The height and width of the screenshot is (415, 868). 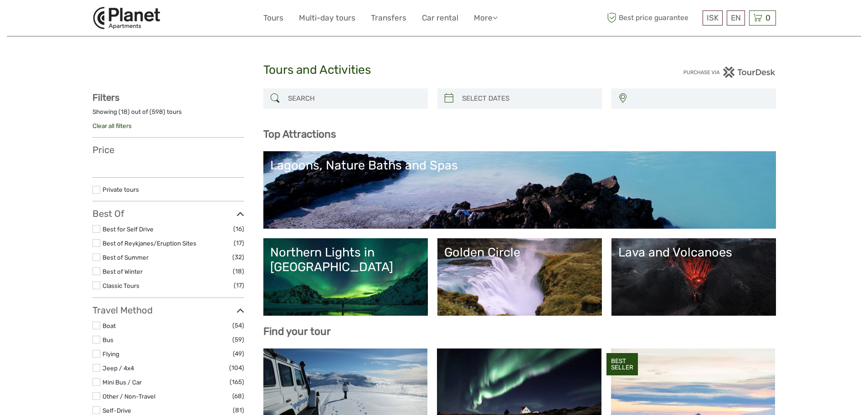 What do you see at coordinates (693, 252) in the screenshot?
I see `div: Lava and Volcanoes` at bounding box center [693, 252].